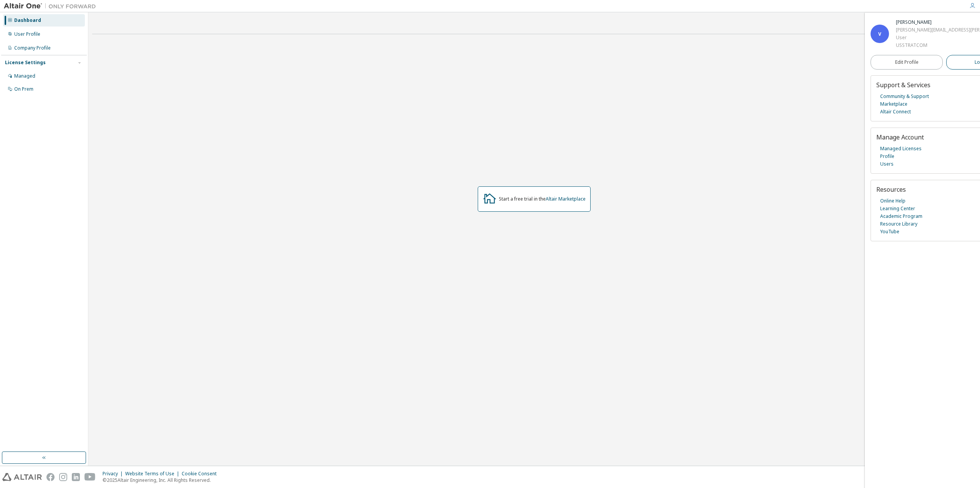 The width and height of the screenshot is (980, 488). Describe the element at coordinates (542, 199) in the screenshot. I see `div: Start a free trial in the` at that location.